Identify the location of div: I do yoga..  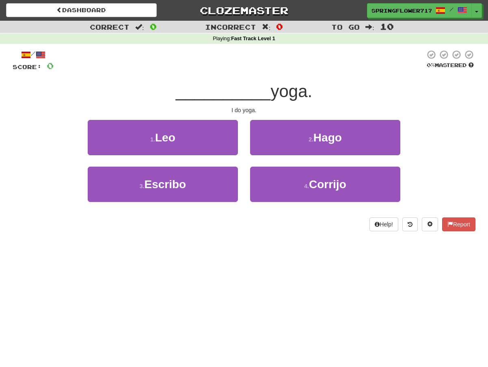
(244, 110).